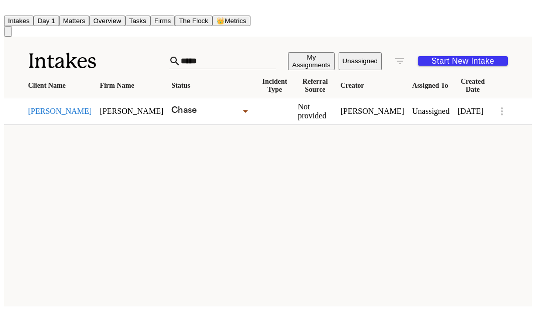  I want to click on div: Creator, so click(372, 86).